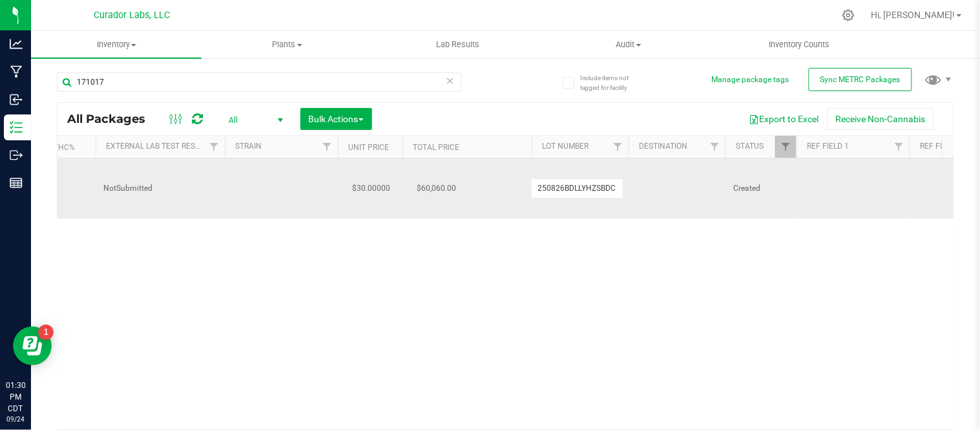 The height and width of the screenshot is (430, 980). Describe the element at coordinates (628, 45) in the screenshot. I see `a: Audit` at that location.